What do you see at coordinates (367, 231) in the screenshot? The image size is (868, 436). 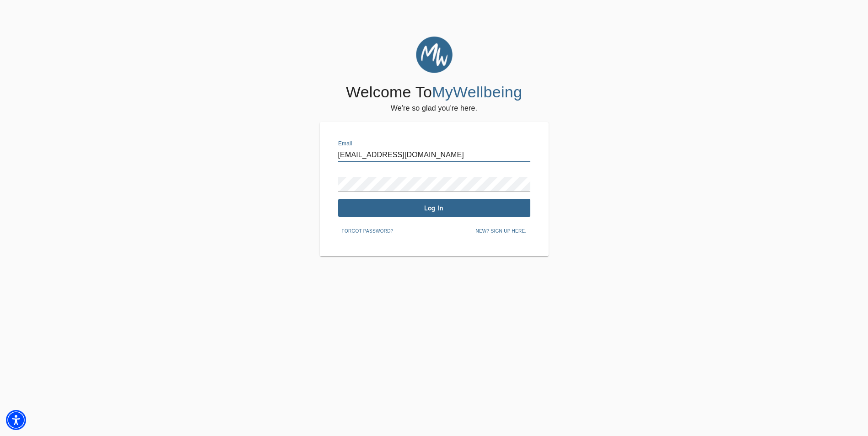 I see `span: Forgot password?` at bounding box center [367, 231].